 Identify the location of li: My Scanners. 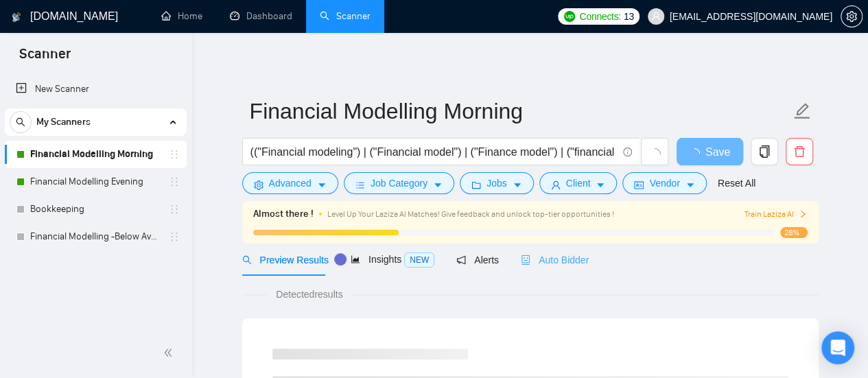
(95, 179).